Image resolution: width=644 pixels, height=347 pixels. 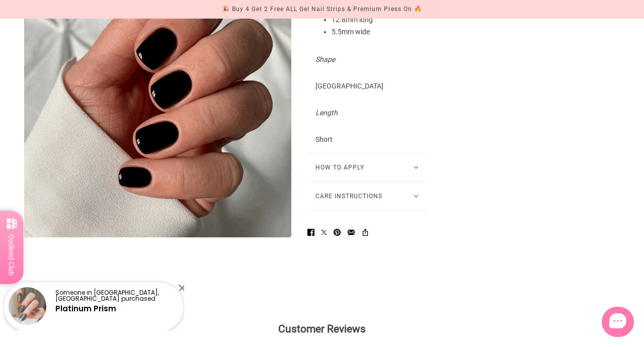 I want to click on a: Post on X, so click(x=324, y=232).